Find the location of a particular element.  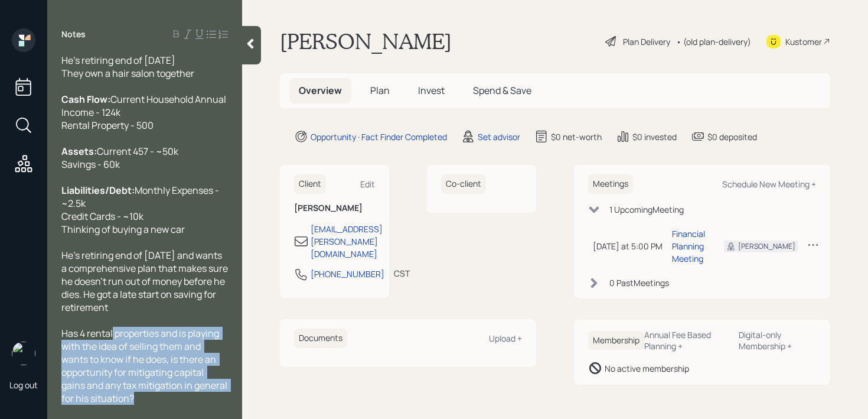

div: Financial Planning Meeting is located at coordinates (689, 246).